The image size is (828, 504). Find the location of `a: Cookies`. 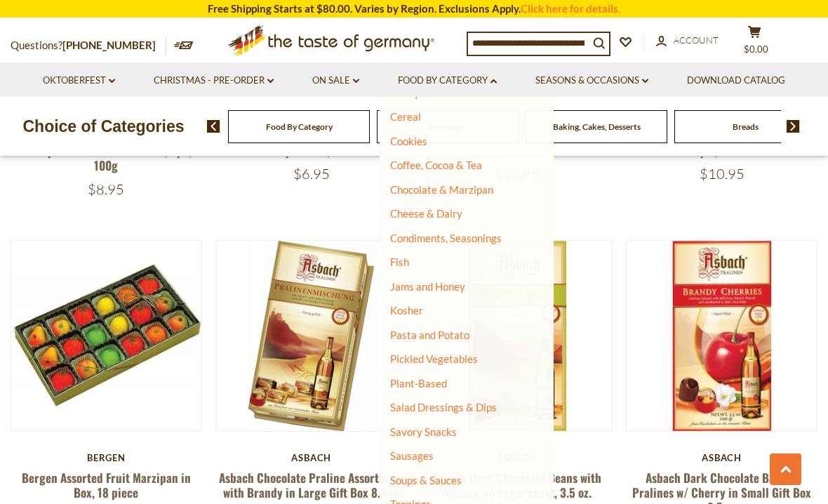

a: Cookies is located at coordinates (408, 141).